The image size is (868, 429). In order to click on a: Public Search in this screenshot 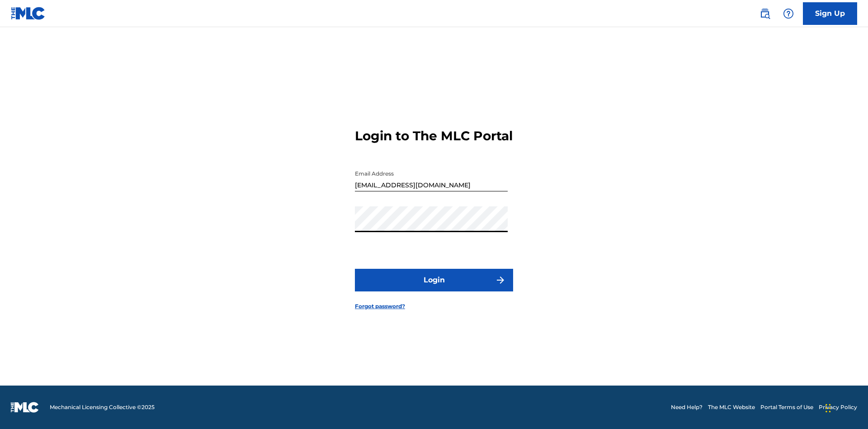, I will do `click(765, 13)`.